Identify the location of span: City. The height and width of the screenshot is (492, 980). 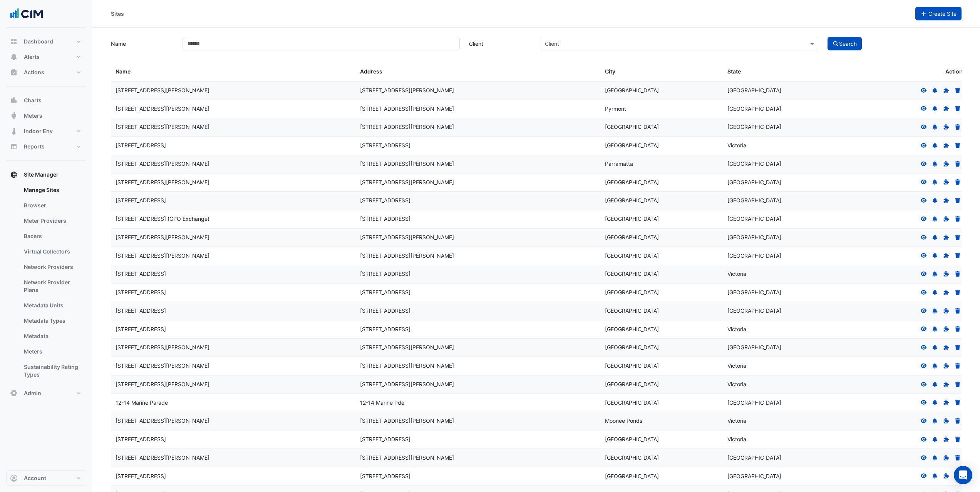
(610, 72).